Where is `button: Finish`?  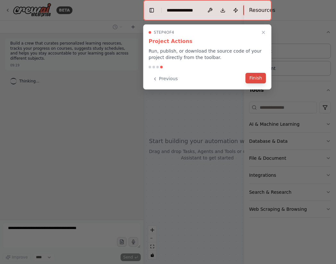
button: Finish is located at coordinates (256, 78).